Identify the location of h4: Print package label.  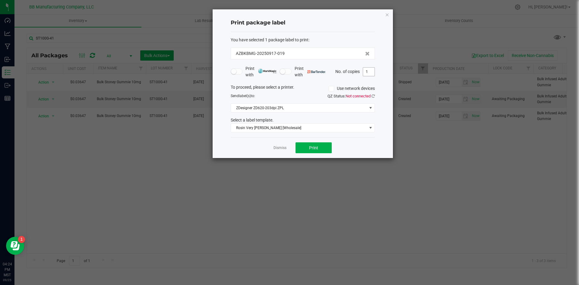
(303, 23).